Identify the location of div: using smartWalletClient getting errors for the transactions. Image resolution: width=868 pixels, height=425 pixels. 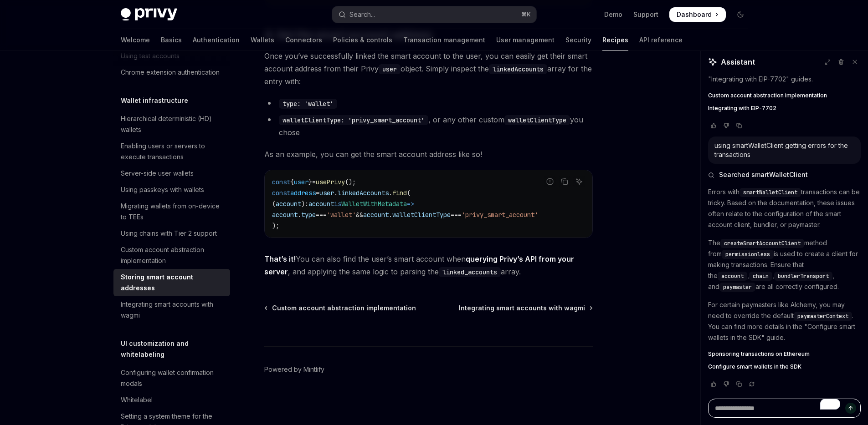
(784, 150).